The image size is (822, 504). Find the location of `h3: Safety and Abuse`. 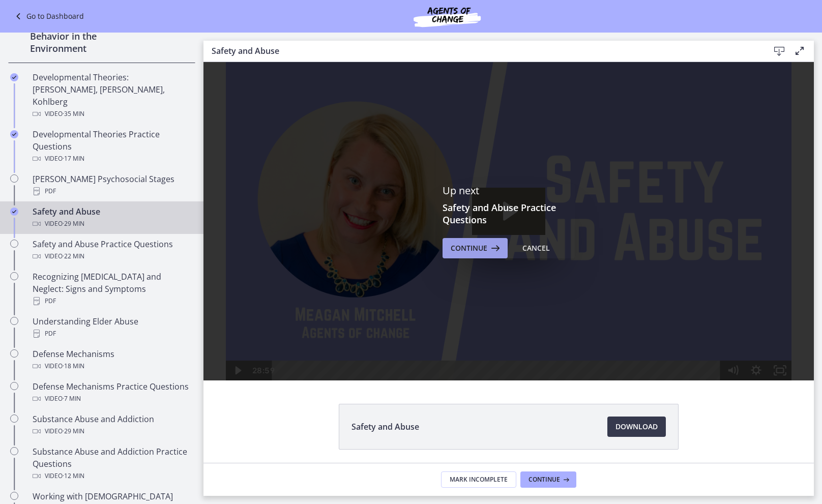

h3: Safety and Abuse is located at coordinates (482, 51).